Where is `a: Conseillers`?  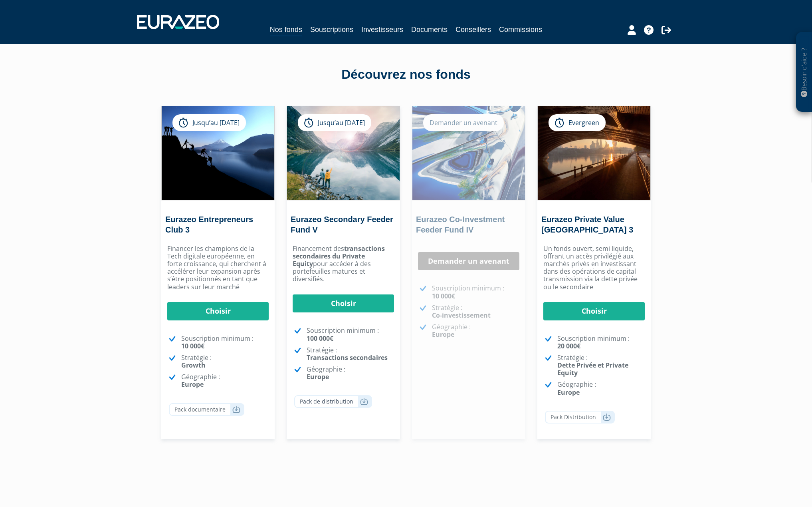
a: Conseillers is located at coordinates (473, 29).